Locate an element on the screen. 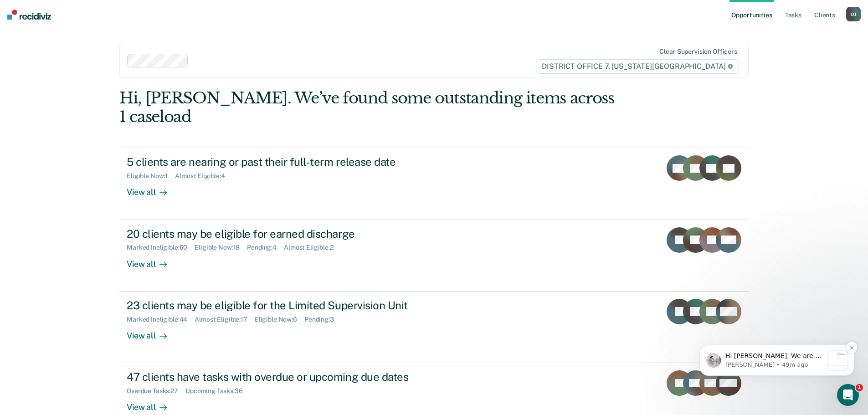 The height and width of the screenshot is (415, 868). button: Dismiss notification is located at coordinates (166, 60).